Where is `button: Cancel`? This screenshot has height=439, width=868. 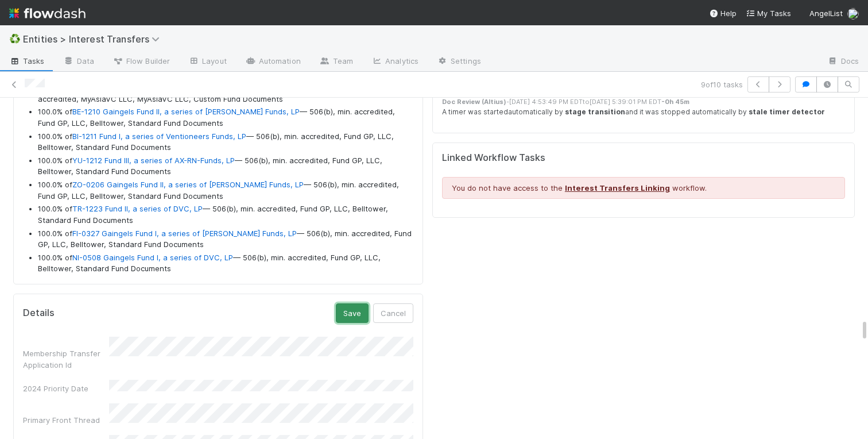
button: Cancel is located at coordinates (393, 313).